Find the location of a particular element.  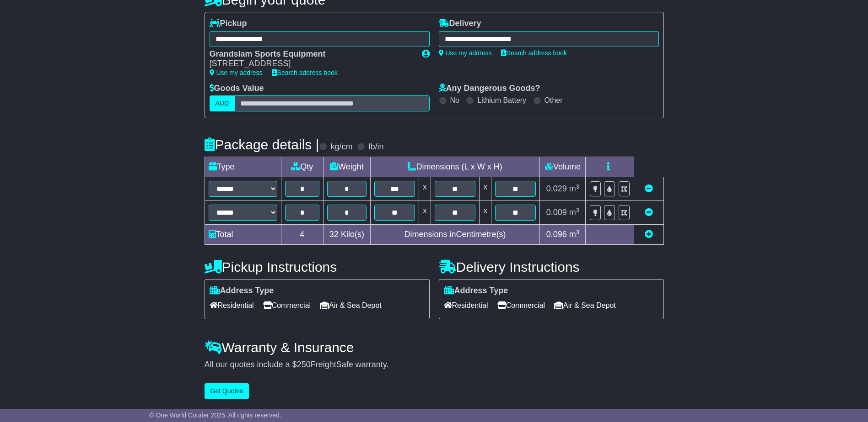

td: 4 is located at coordinates (302, 235).